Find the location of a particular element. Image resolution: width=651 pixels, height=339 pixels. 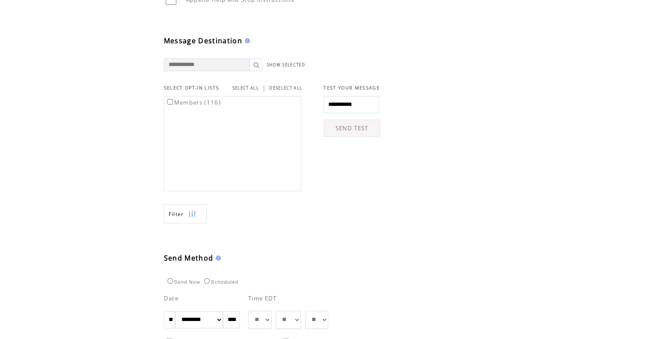

label: Members (116) is located at coordinates (193, 102).